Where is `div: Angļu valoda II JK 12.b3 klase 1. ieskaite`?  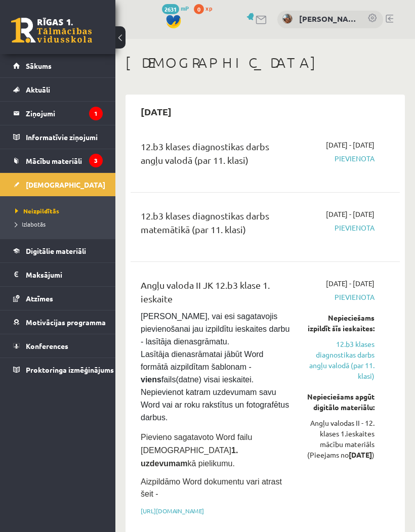
div: Angļu valoda II JK 12.b3 klase 1. ieskaite is located at coordinates (216, 294).